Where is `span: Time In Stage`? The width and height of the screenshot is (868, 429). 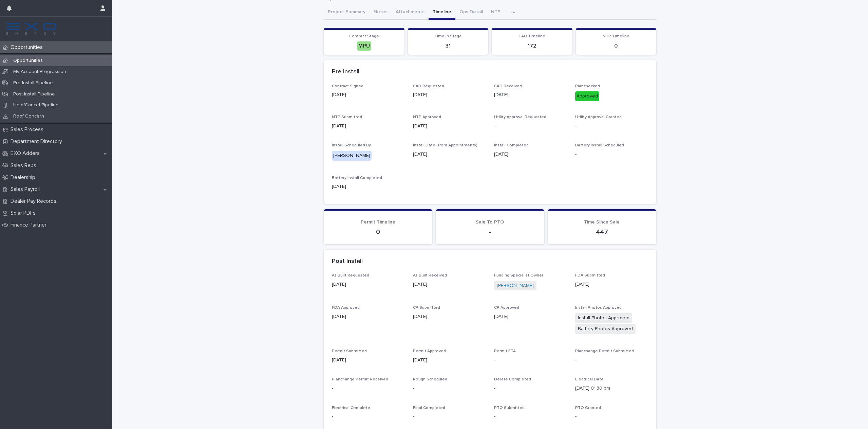 span: Time In Stage is located at coordinates (448, 36).